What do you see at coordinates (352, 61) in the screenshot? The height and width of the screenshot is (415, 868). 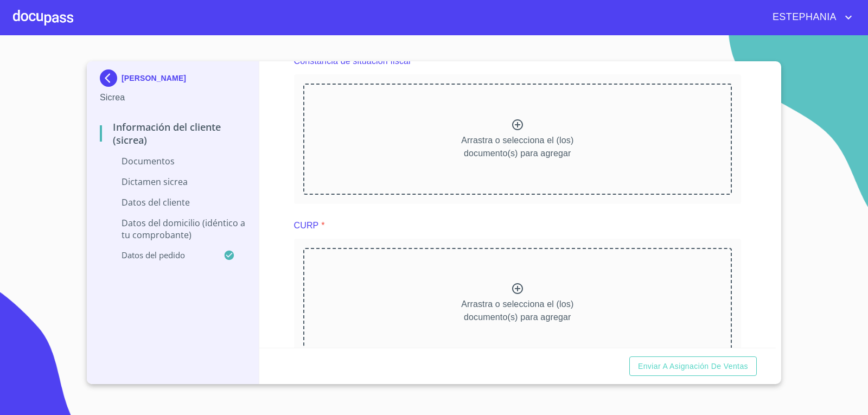 I see `p: Constancia de situación fiscal` at bounding box center [352, 61].